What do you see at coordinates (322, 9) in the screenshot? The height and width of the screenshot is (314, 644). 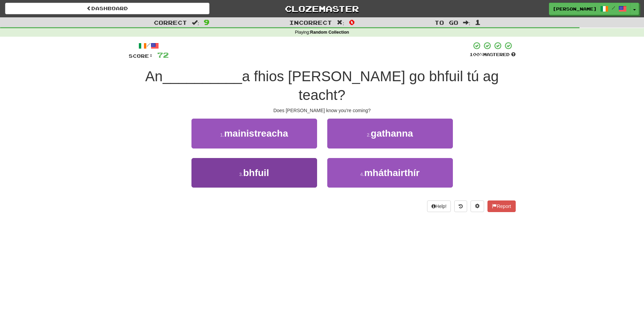 I see `a: Clozemaster` at bounding box center [322, 9].